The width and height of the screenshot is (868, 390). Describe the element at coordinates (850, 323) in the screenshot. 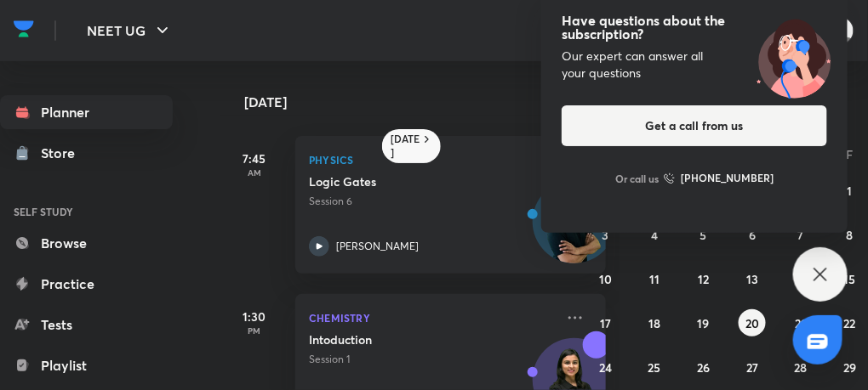

I see `abbr: August 22, 2025` at that location.